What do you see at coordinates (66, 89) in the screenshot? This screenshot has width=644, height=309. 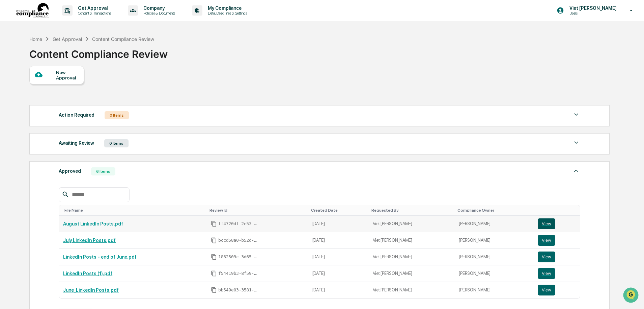 I see `a: 🗄️Attestations` at bounding box center [66, 89].